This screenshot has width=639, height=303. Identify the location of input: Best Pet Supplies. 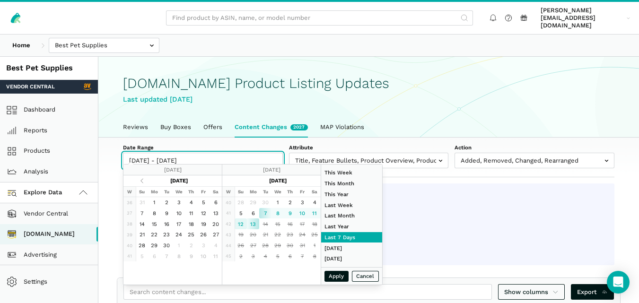
(104, 45).